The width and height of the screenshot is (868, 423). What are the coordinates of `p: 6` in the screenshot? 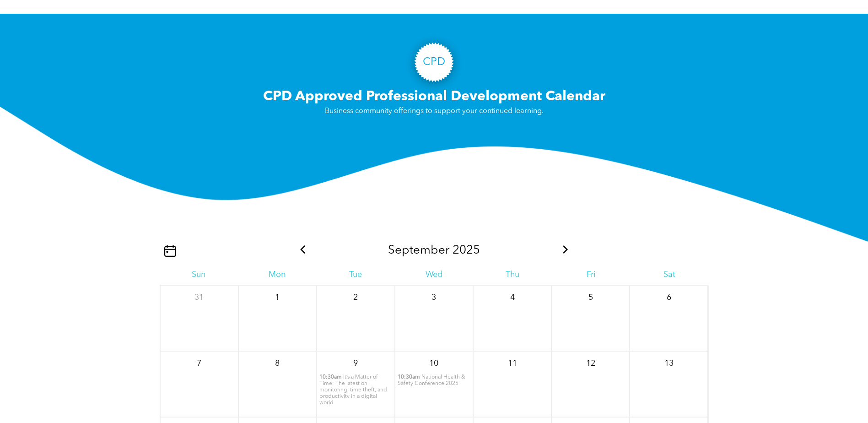 It's located at (669, 298).